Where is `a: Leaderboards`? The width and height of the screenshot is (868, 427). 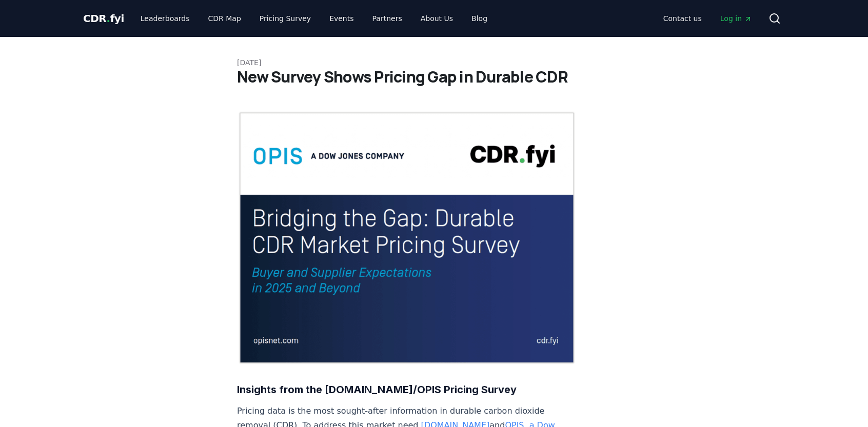 a: Leaderboards is located at coordinates (165, 18).